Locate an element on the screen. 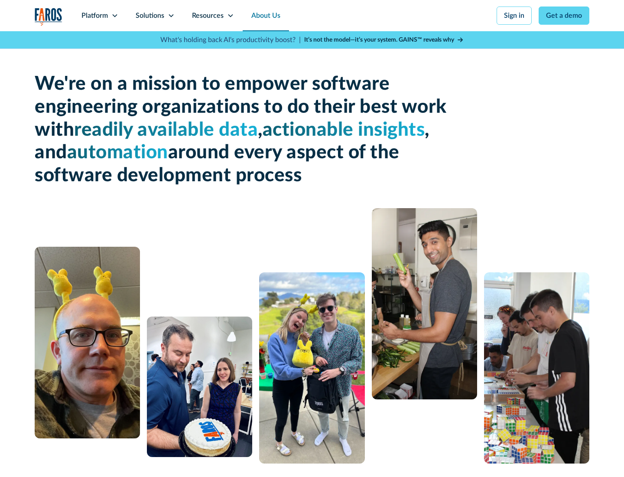  strong: It’s not the model—it’s your system. GAINS™ reveals why is located at coordinates (379, 40).